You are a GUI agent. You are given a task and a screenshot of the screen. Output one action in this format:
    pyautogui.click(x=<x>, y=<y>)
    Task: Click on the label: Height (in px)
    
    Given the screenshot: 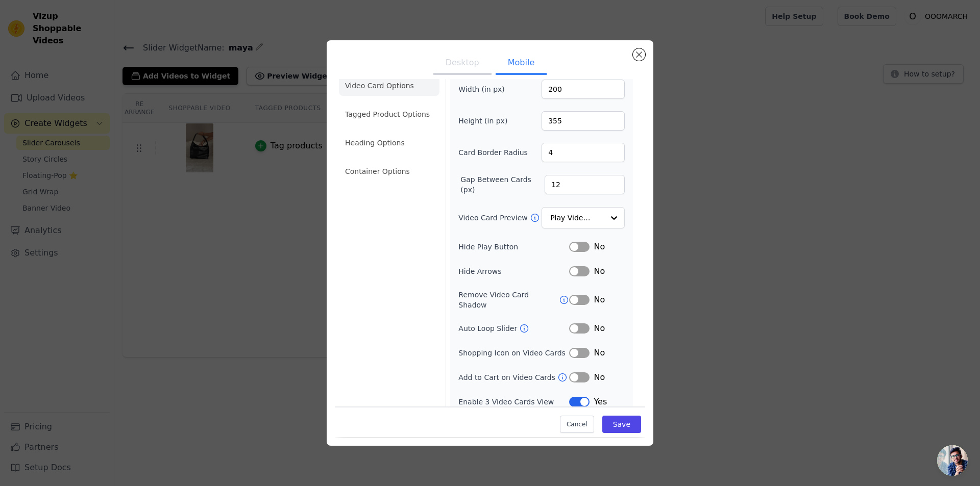 What is the action you would take?
    pyautogui.click(x=486, y=120)
    